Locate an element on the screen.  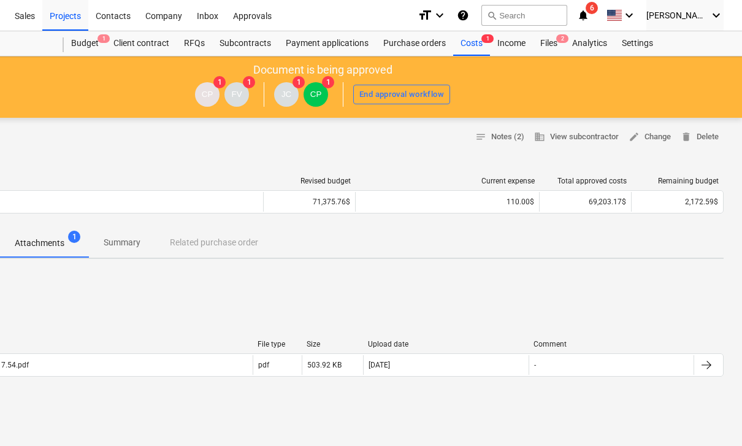
span: Notes (2) is located at coordinates (500, 137).